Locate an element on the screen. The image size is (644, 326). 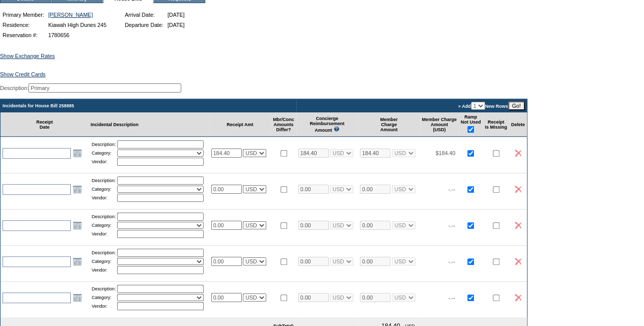
img: questionMark_lightBlue.gif is located at coordinates (337, 129).